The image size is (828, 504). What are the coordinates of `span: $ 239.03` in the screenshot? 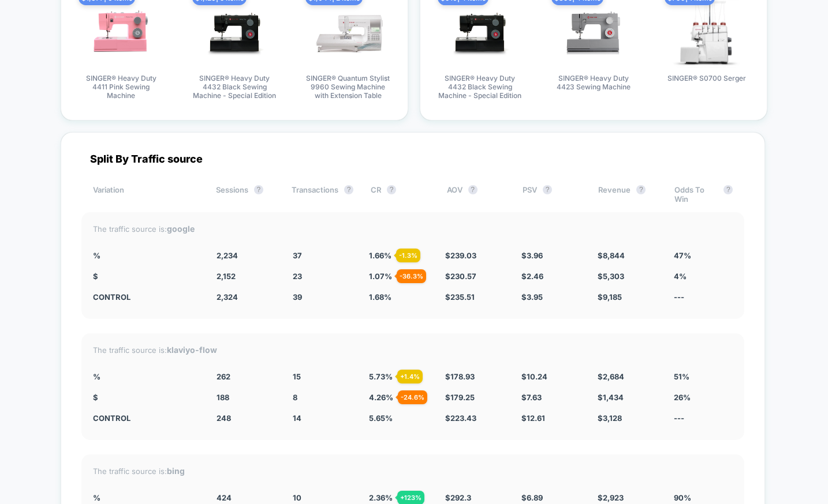 It's located at (461, 255).